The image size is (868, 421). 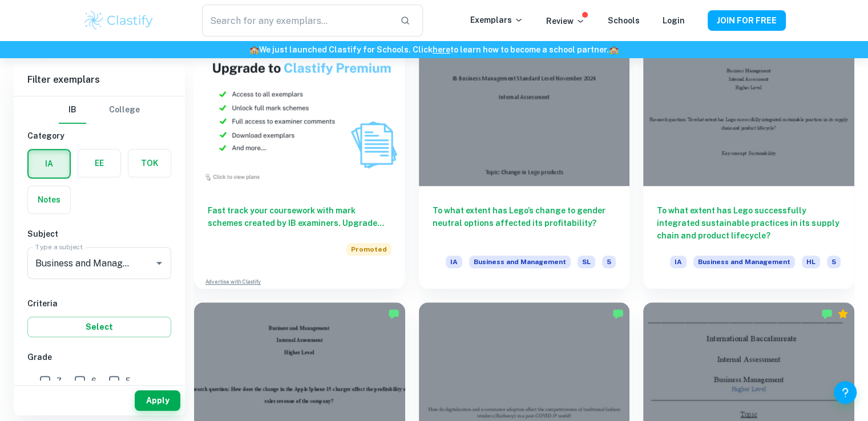 I want to click on span: SL, so click(x=586, y=262).